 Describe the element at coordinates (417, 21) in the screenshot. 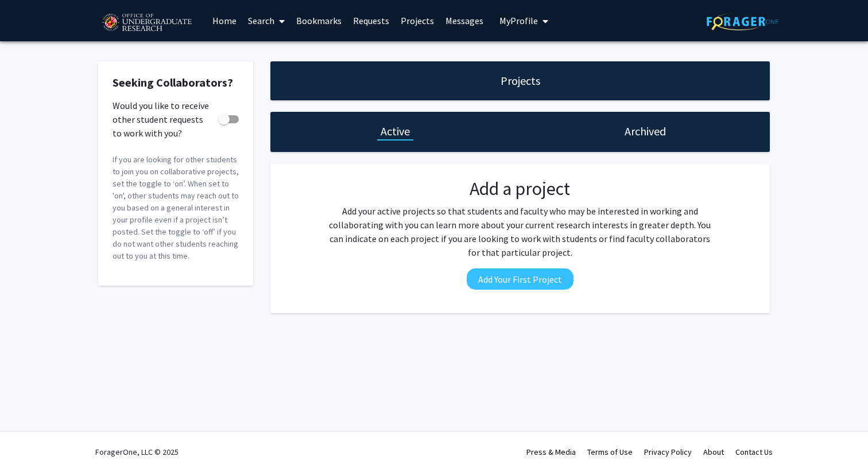

I see `a: Projects` at that location.